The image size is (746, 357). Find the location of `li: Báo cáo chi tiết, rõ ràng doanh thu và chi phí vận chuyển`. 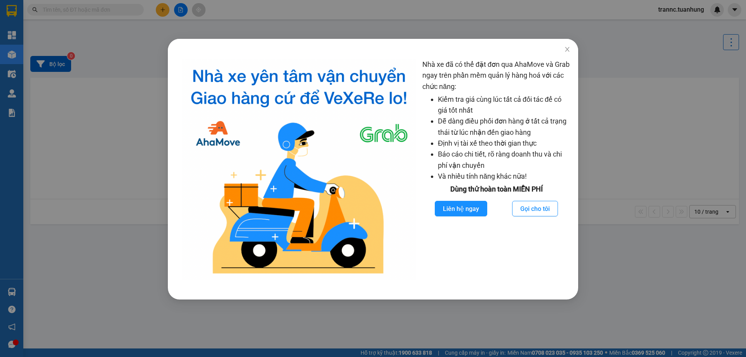

li: Báo cáo chi tiết, rõ ràng doanh thu và chi phí vận chuyển is located at coordinates (504, 160).